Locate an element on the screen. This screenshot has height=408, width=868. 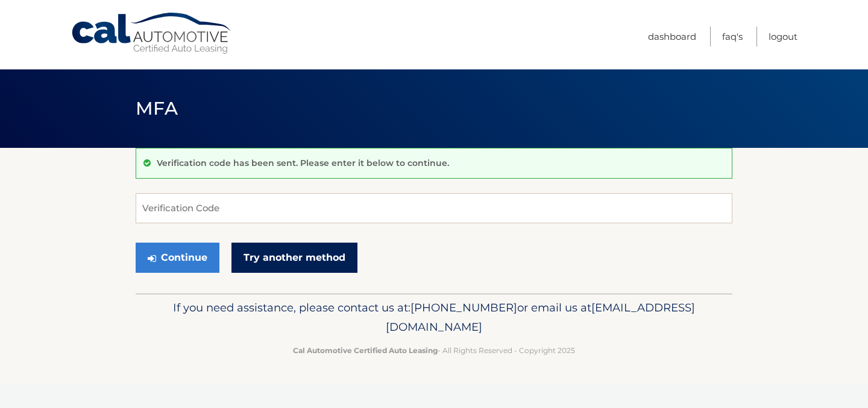
a: Dashboard is located at coordinates (672, 36).